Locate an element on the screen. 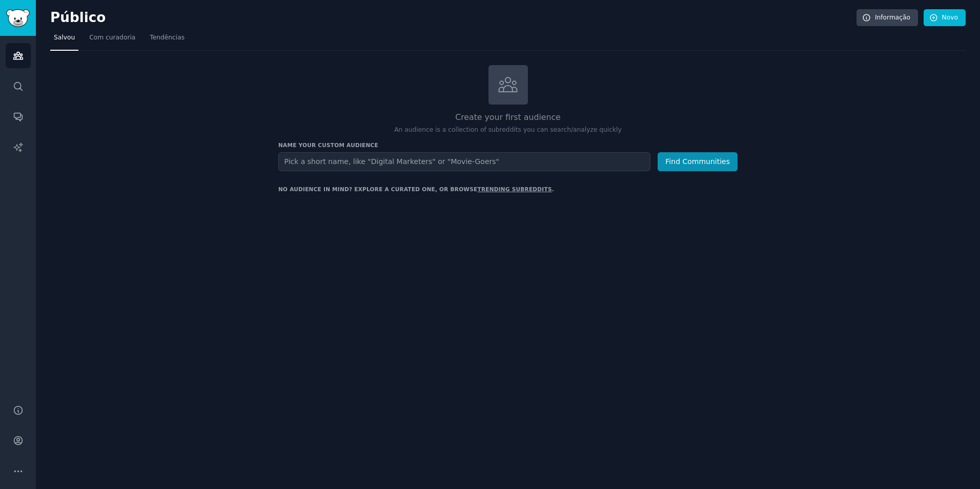  img: GummySearch logo is located at coordinates (18, 18).